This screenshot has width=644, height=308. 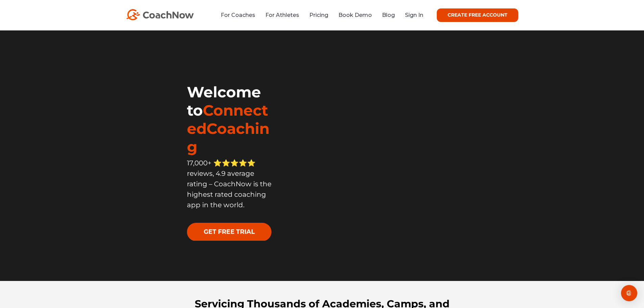 What do you see at coordinates (477, 15) in the screenshot?
I see `a: CREATE FREE ACCOUNT` at bounding box center [477, 15].